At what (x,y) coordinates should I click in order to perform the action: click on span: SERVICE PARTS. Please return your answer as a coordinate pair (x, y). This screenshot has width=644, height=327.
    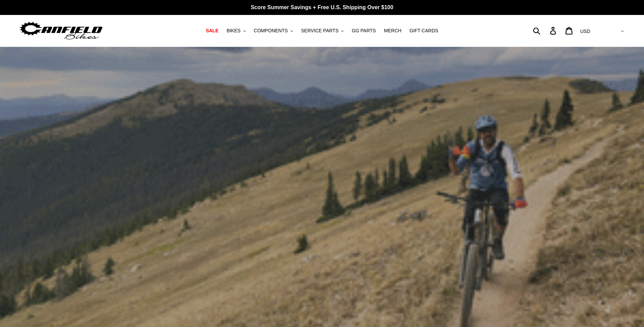
    Looking at the image, I should click on (320, 31).